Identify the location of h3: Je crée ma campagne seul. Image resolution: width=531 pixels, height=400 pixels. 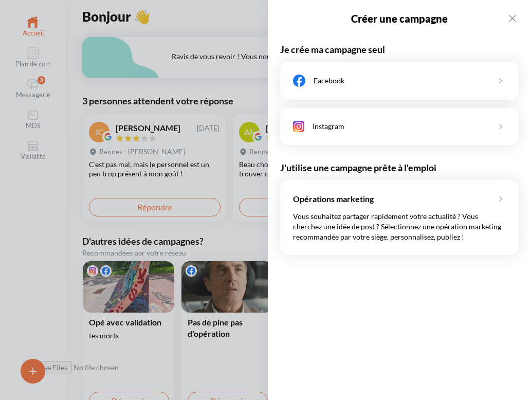
(400, 49).